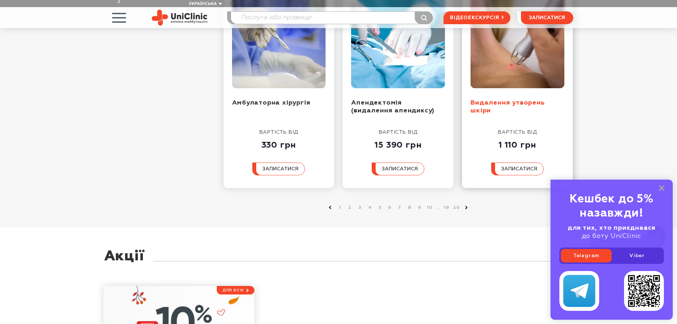  What do you see at coordinates (233, 290) in the screenshot?
I see `span: Для всіх` at bounding box center [233, 290].